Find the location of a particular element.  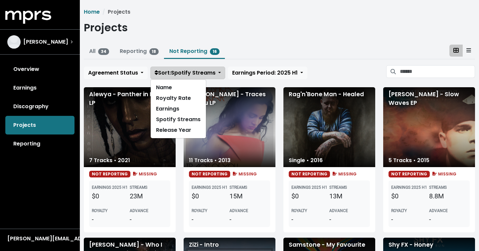

span: 16 is located at coordinates (215, 52).